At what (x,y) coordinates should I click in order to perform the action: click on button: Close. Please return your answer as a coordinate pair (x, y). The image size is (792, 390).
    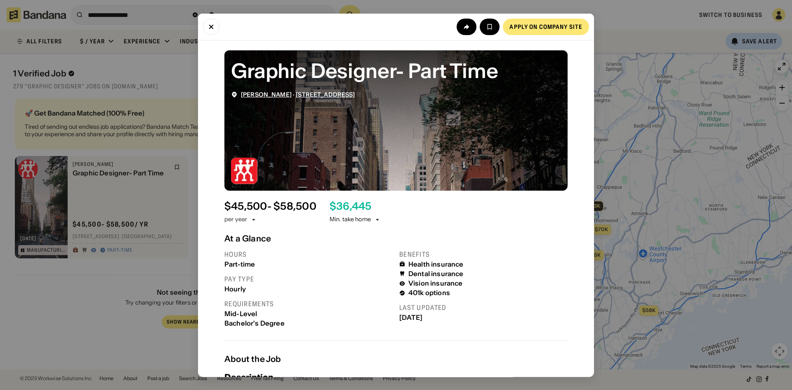
    Looking at the image, I should click on (211, 26).